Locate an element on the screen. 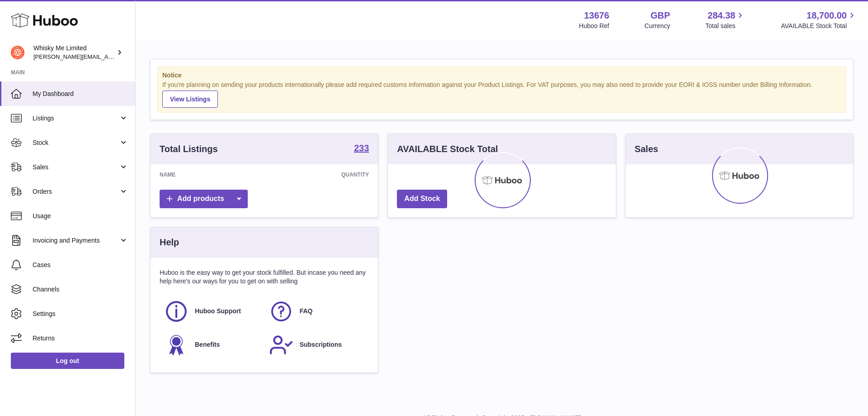 The image size is (868, 416). div: Currency is located at coordinates (658, 26).